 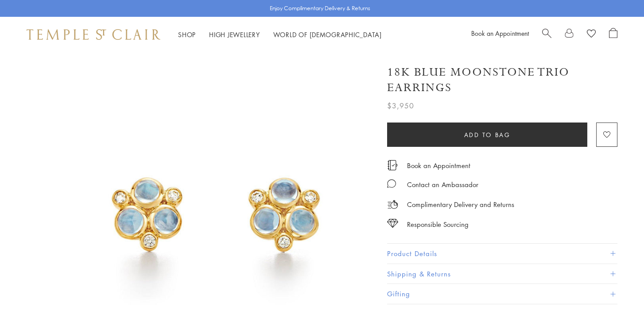 What do you see at coordinates (94, 35) in the screenshot?
I see `img: Temple St. Clair` at bounding box center [94, 35].